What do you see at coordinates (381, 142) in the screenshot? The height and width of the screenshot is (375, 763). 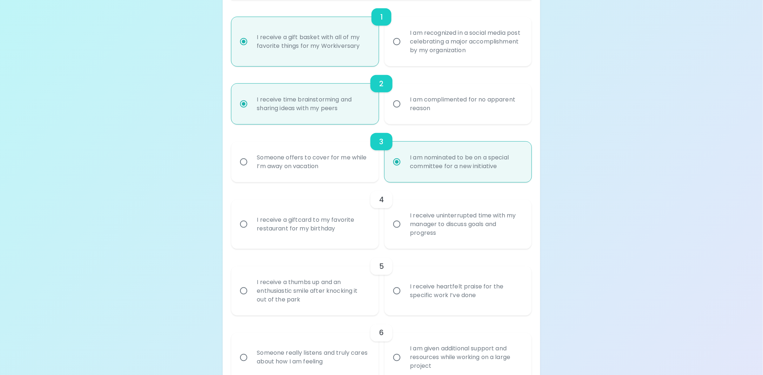 I see `h6: 3` at bounding box center [381, 142].